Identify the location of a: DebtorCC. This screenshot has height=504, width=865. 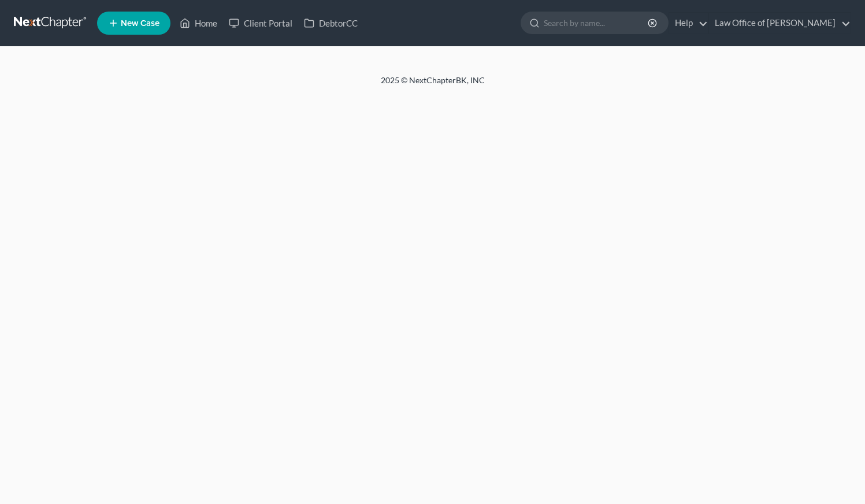
(330, 23).